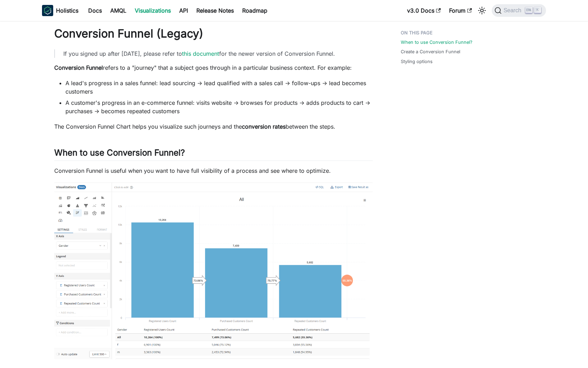 This screenshot has width=588, height=368. Describe the element at coordinates (213, 154) in the screenshot. I see `h2: When to use Conversion Funnel?` at that location.